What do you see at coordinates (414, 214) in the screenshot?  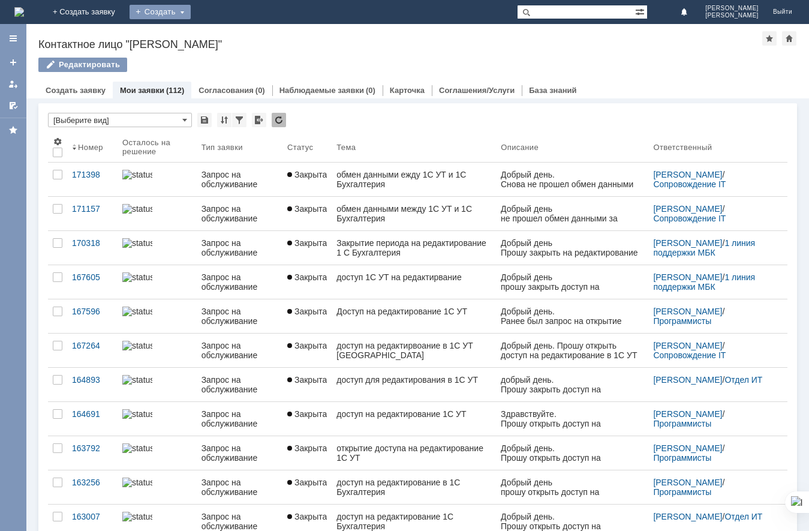 I see `a: обмен данными между 1С УТ и 1С Бухгалтерия` at bounding box center [414, 214].